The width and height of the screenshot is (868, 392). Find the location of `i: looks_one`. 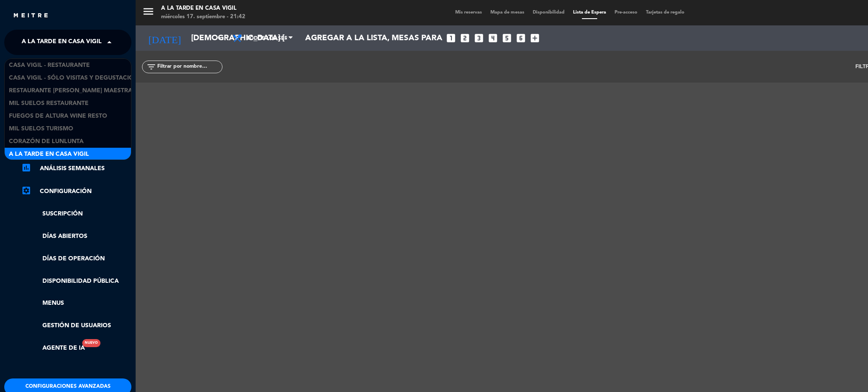

i: looks_one is located at coordinates (451, 39).